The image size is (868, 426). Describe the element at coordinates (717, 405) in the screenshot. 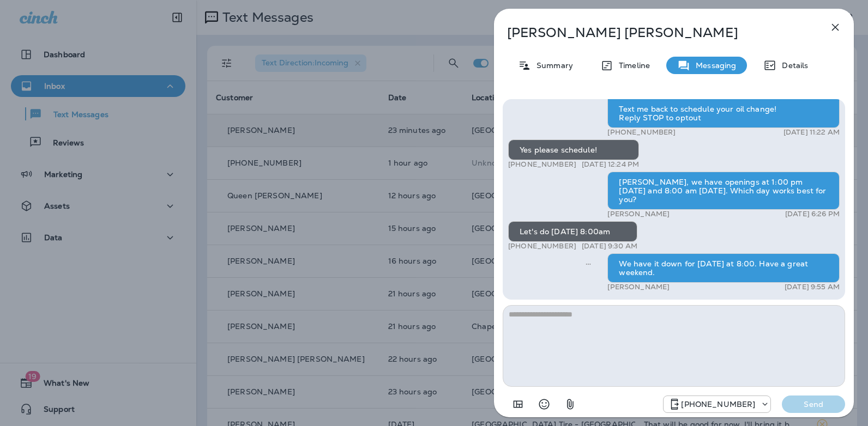

I see `div: +1 (984) 409-9300` at that location.